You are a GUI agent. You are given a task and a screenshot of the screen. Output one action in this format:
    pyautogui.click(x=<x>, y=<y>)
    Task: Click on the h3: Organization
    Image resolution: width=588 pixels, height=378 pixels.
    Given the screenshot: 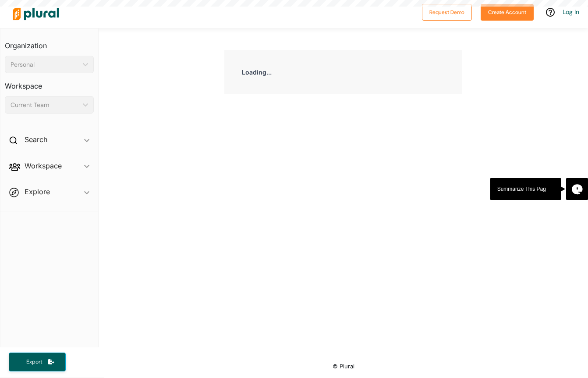 What is the action you would take?
    pyautogui.click(x=49, y=43)
    